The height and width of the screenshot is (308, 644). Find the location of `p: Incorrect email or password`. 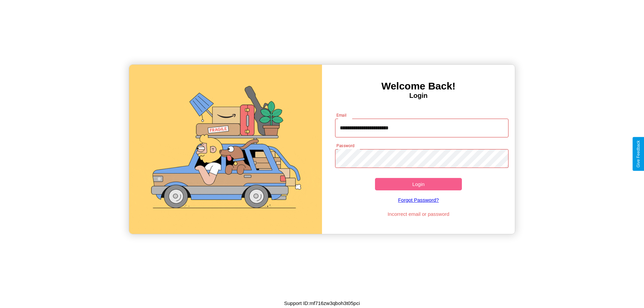

p: Incorrect email or password is located at coordinates (418, 214).